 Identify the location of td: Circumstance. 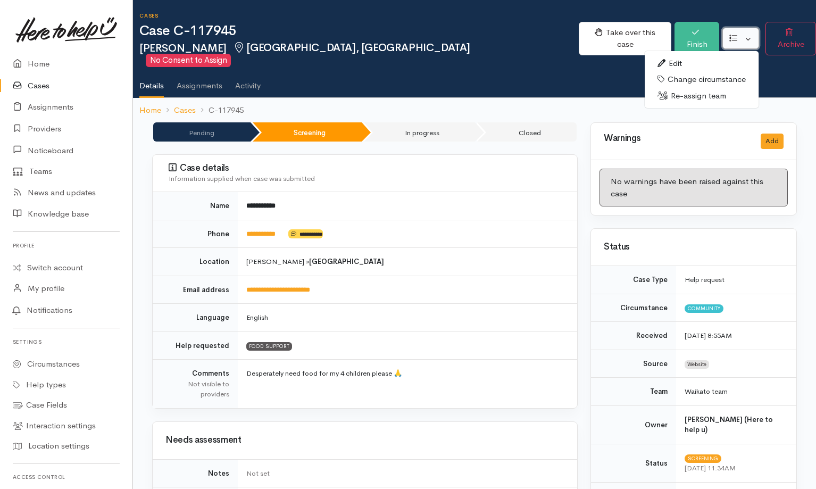
(633, 307).